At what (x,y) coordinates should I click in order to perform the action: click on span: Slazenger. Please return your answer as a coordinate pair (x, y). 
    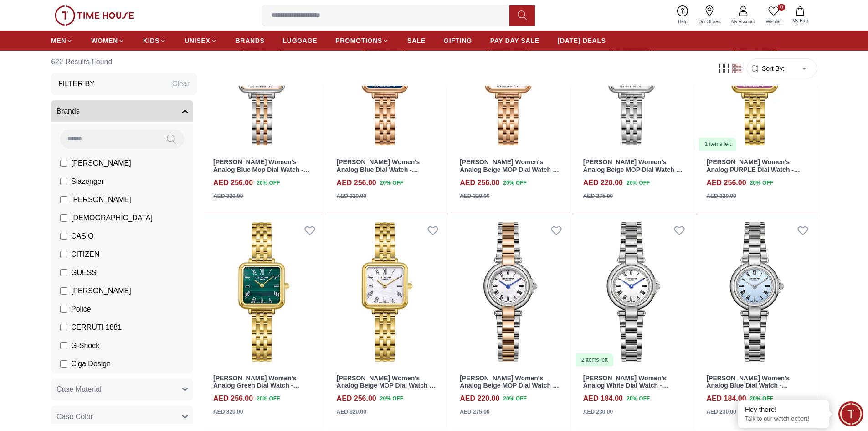
    Looking at the image, I should click on (88, 181).